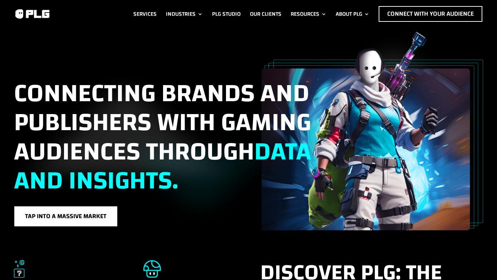 This screenshot has height=280, width=497. Describe the element at coordinates (163, 137) in the screenshot. I see `span: Connecting brands and publishers with gaming audiences through` at that location.